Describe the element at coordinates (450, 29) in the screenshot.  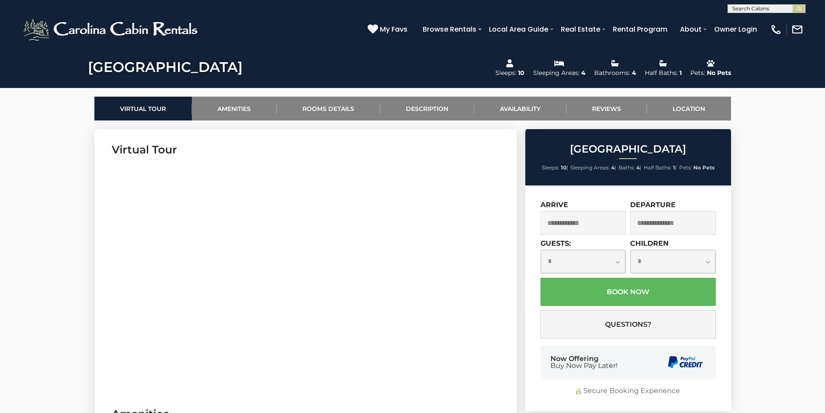
I see `a: Browse Rentals` at that location.